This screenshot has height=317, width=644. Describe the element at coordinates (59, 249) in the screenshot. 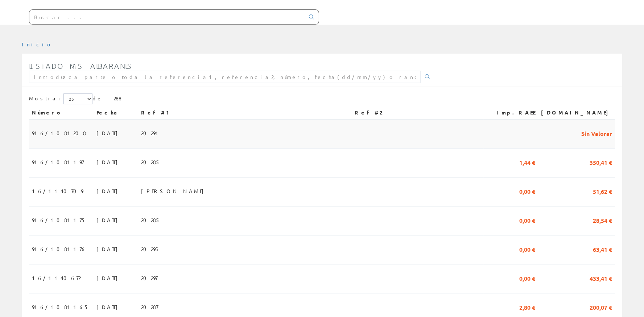

I see `span: 916/1081176` at that location.